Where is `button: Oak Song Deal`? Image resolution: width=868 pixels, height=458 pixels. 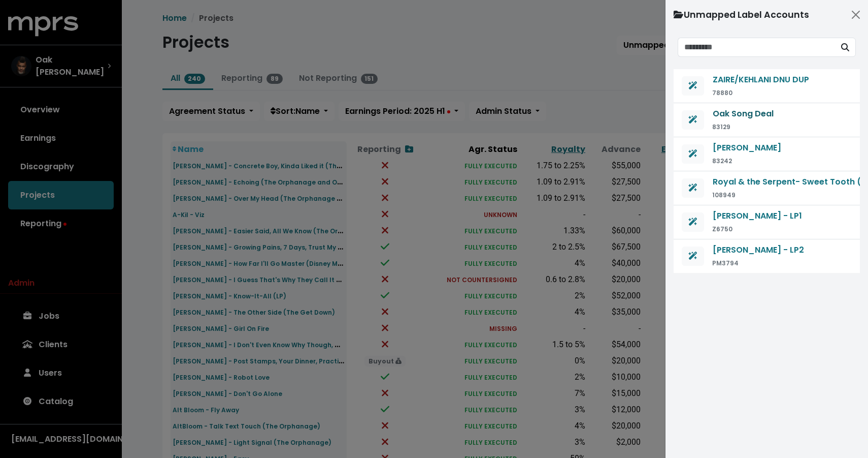 button: Oak Song Deal is located at coordinates (743, 114).